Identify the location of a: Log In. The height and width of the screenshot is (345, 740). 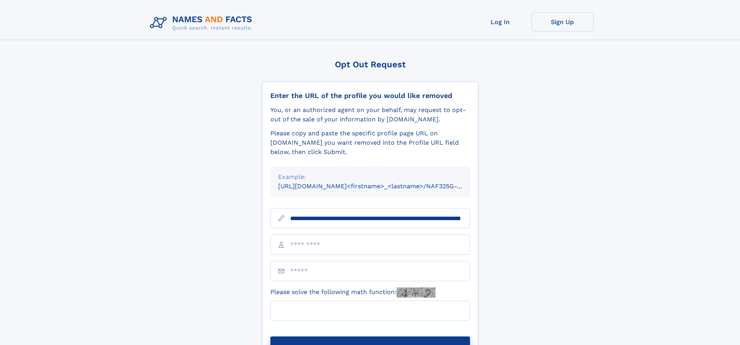
(500, 22).